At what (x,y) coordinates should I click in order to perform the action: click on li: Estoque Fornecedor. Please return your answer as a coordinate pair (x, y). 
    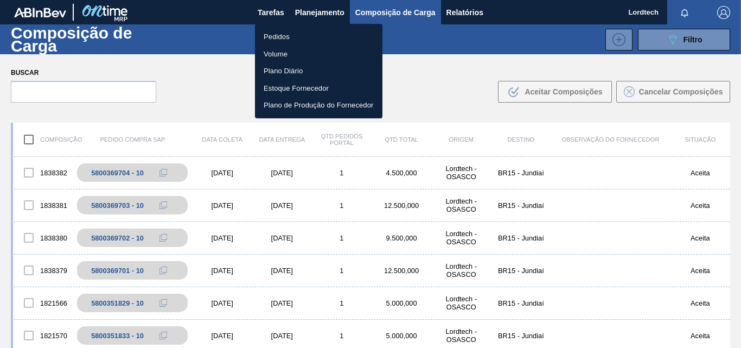
    Looking at the image, I should click on (318, 88).